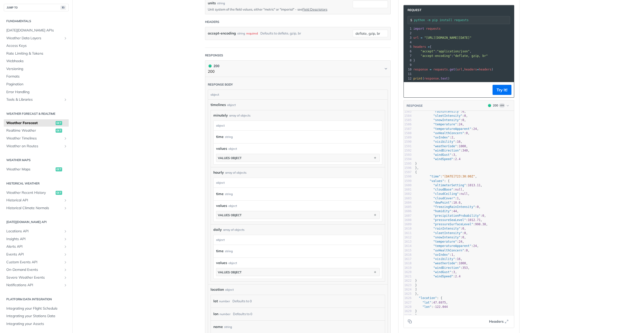  What do you see at coordinates (241, 33) in the screenshot?
I see `div: string` at bounding box center [241, 33].